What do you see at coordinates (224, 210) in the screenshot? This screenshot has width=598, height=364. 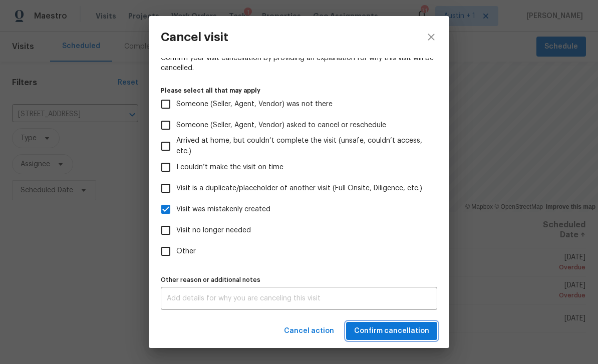 I see `span: Visit was mistakenly created` at bounding box center [224, 210].